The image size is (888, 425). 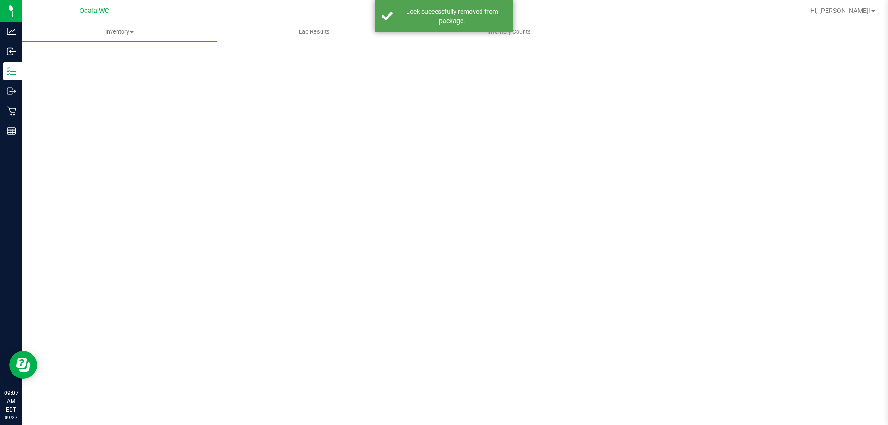 What do you see at coordinates (11, 402) in the screenshot?
I see `p: 09:07 AM EDT` at bounding box center [11, 402].